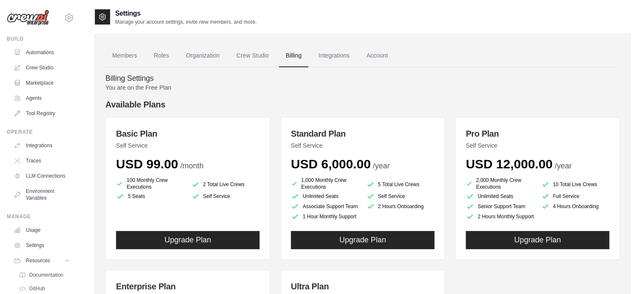 This screenshot has height=294, width=644. What do you see at coordinates (363, 134) in the screenshot?
I see `h3: Standard Plan` at bounding box center [363, 134].